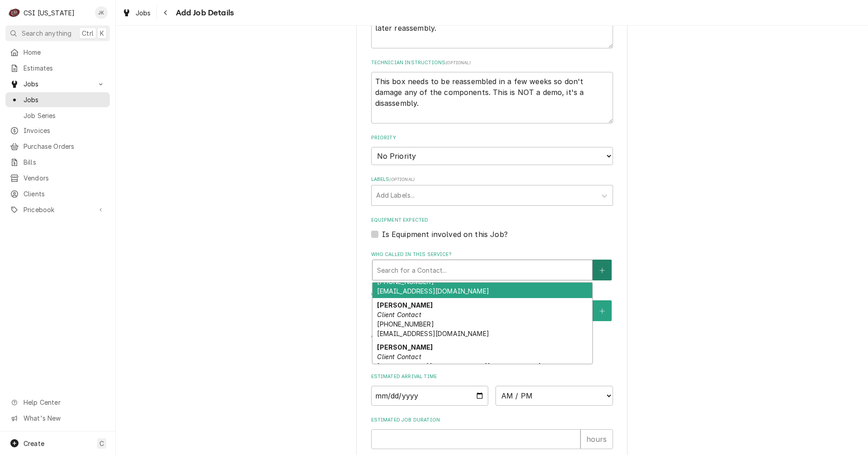 Image resolution: width=868 pixels, height=455 pixels. What do you see at coordinates (46, 33) in the screenshot?
I see `span: Search anything` at bounding box center [46, 33].